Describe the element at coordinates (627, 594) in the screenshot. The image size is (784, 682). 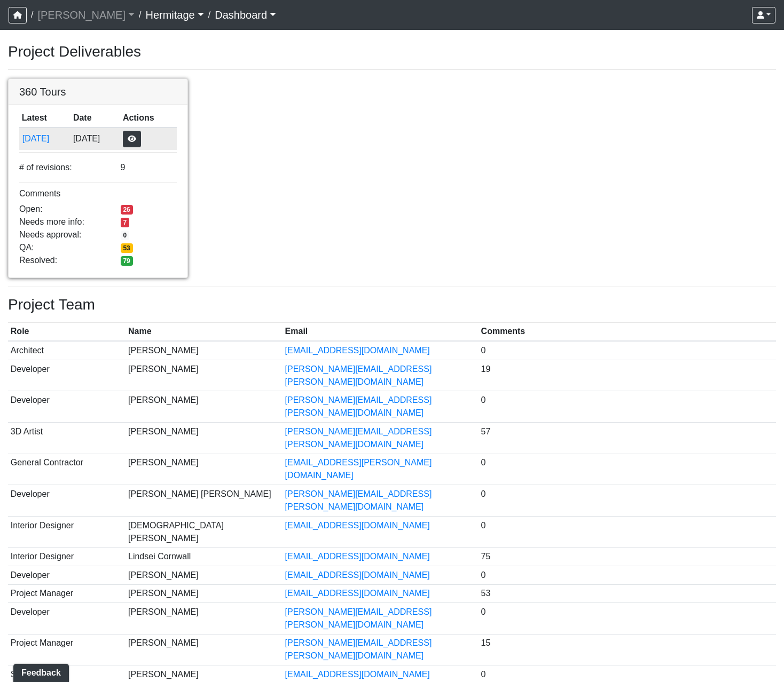
I see `td: 53` at that location.